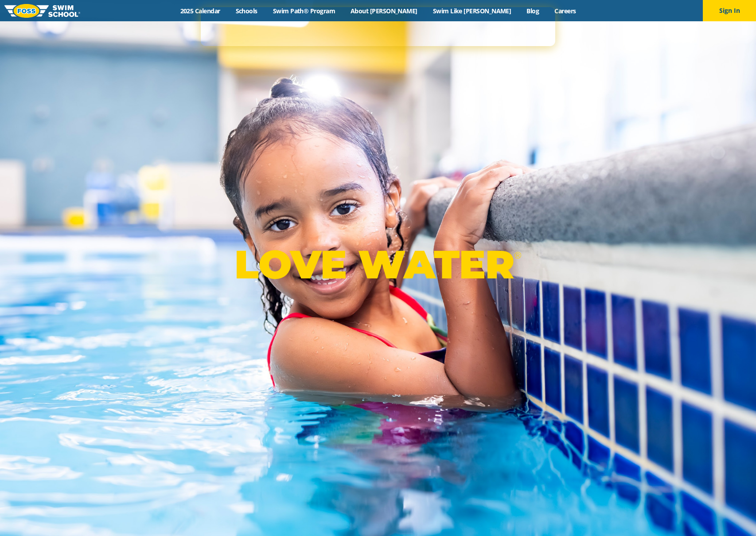 This screenshot has width=756, height=536. What do you see at coordinates (533, 10) in the screenshot?
I see `a: Blog` at bounding box center [533, 10].